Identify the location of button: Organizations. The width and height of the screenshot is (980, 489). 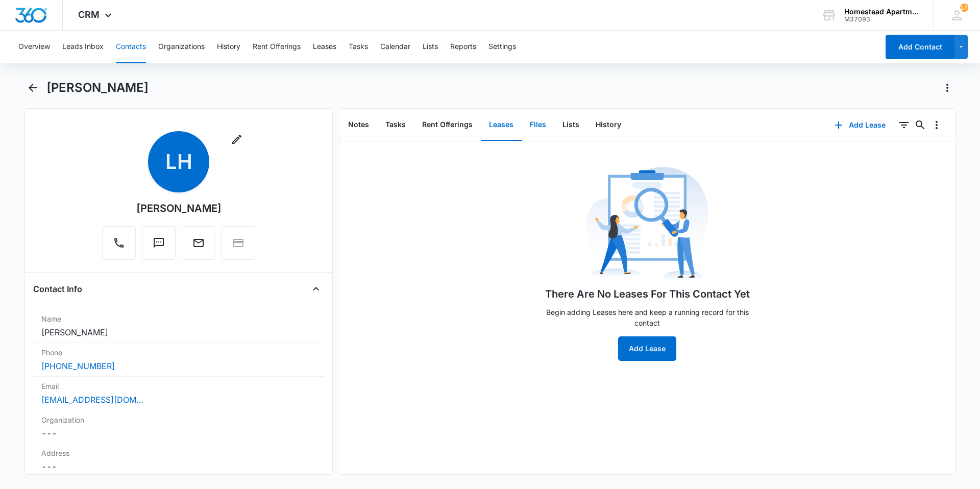
(181, 47).